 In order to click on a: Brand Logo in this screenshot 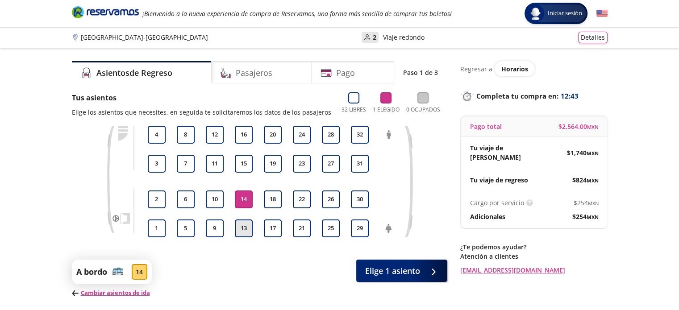, I will do `click(105, 13)`.